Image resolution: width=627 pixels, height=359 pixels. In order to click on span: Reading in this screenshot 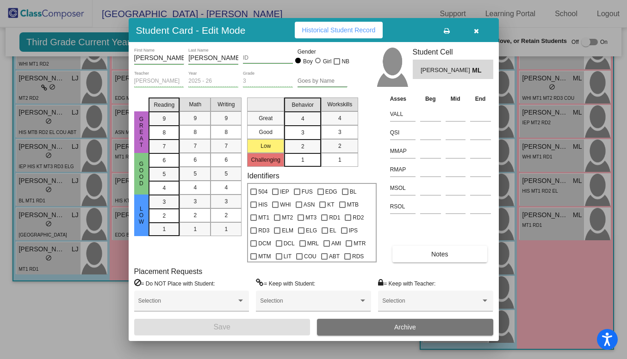, I will do `click(164, 105)`.